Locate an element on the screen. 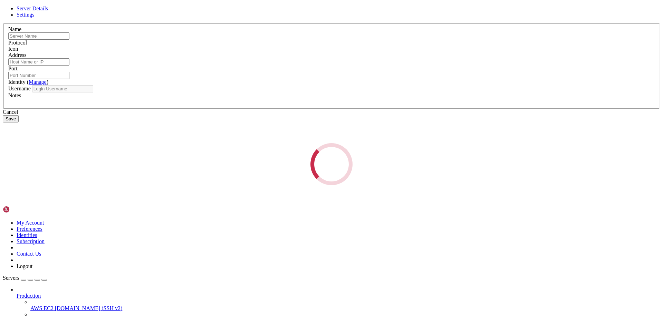 The height and width of the screenshot is (317, 663). label: Notes is located at coordinates (14, 95).